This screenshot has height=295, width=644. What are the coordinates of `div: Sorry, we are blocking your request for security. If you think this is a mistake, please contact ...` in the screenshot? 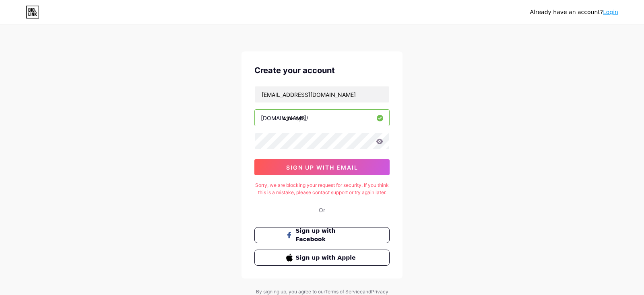 It's located at (322, 189).